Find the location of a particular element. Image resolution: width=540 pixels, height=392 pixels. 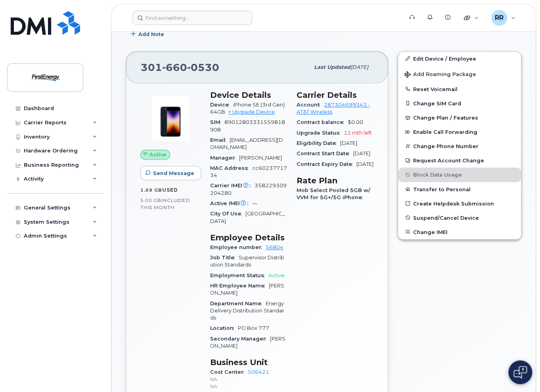

button: Enable Call Forwarding is located at coordinates (460, 132).